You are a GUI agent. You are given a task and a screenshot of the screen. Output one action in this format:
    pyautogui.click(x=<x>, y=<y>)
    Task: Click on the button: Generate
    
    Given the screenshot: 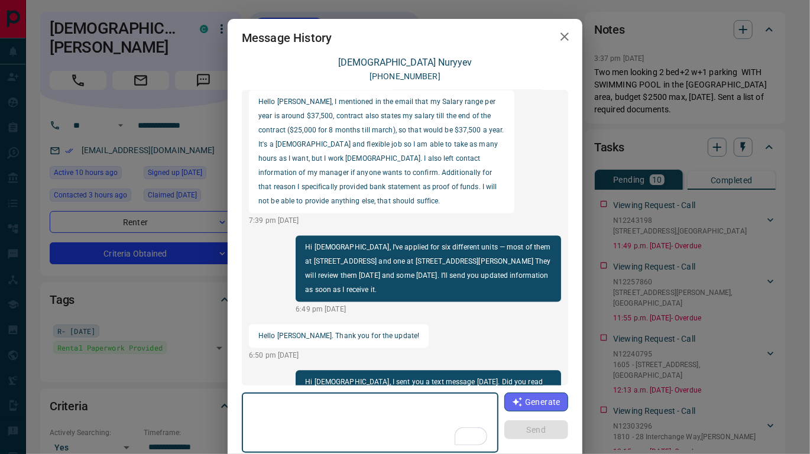 What is the action you would take?
    pyautogui.click(x=536, y=402)
    